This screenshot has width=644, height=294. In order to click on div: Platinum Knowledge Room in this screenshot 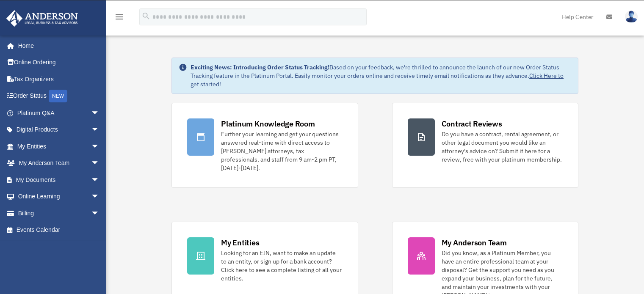, I will do `click(268, 124)`.